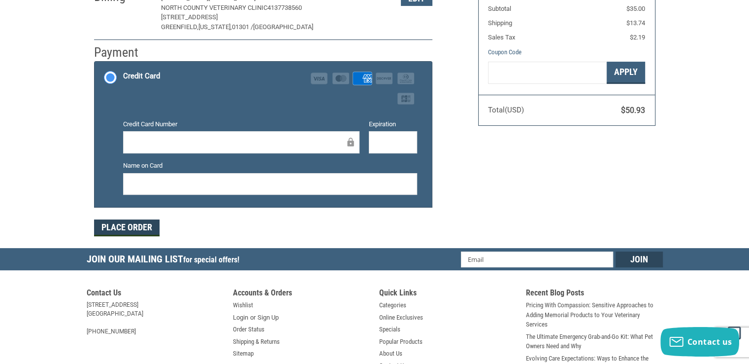 The height and width of the screenshot is (364, 749). I want to click on span: 4137738560, so click(285, 7).